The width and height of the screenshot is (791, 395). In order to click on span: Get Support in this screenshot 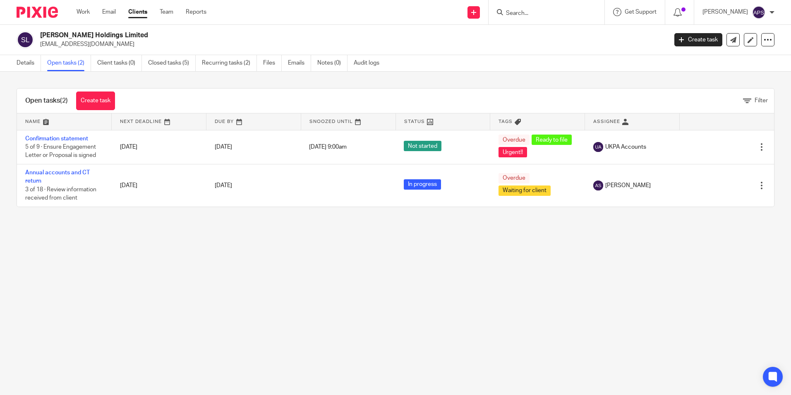, I will do `click(640, 12)`.